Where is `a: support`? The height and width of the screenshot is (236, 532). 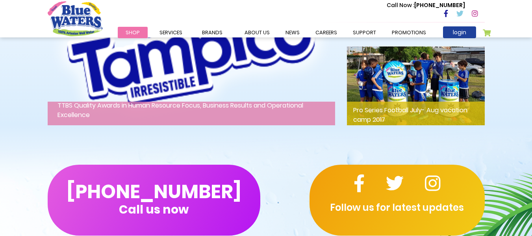
a: support is located at coordinates (364, 32).